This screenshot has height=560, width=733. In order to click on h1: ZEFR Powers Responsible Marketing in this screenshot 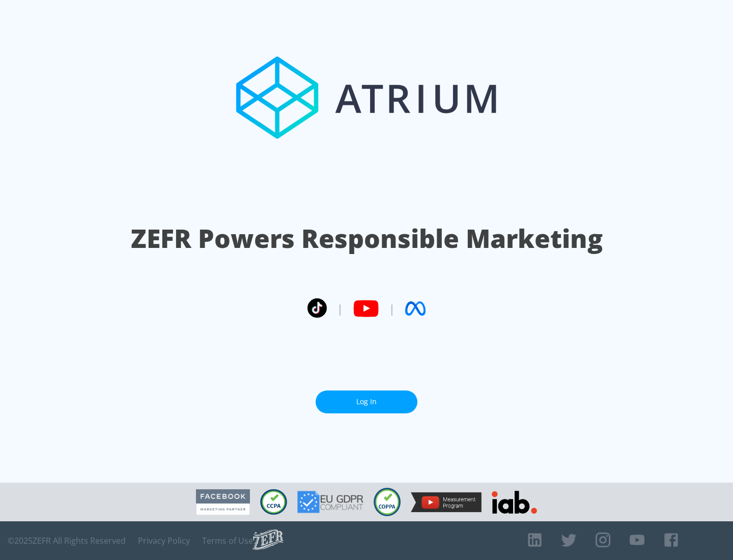, I will do `click(366, 238)`.